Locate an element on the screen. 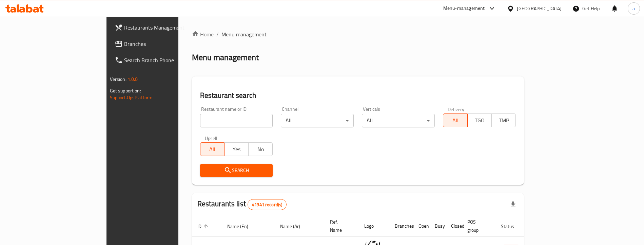 This screenshot has height=245, width=644. span: Name (Ar) is located at coordinates (294, 226).